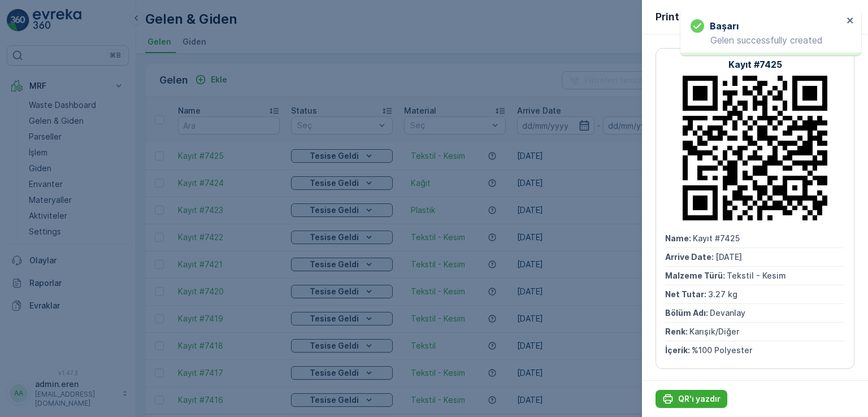 The image size is (868, 417). What do you see at coordinates (766, 40) in the screenshot?
I see `p: Gelen successfully created` at bounding box center [766, 40].